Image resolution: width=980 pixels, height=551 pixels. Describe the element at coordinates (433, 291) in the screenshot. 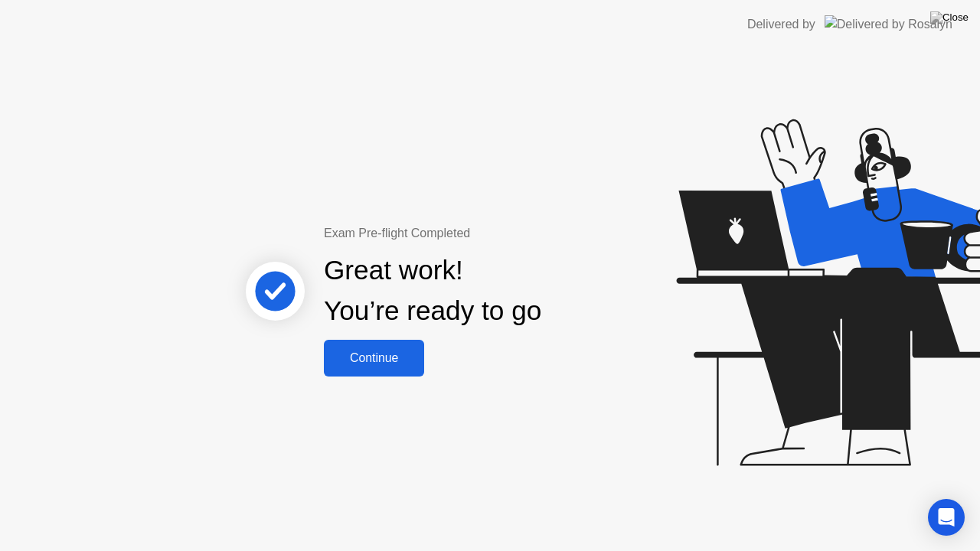

I see `div: Great work! You’re ready to go` at that location.